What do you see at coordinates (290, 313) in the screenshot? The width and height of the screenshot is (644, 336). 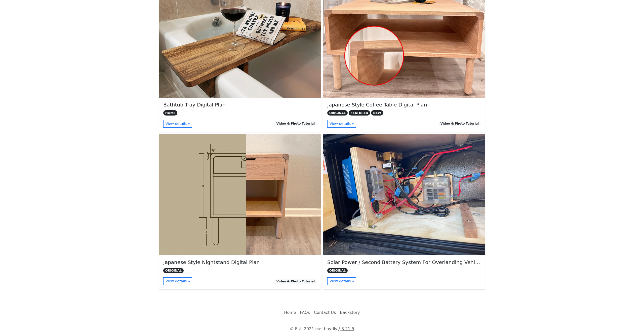 I see `a: Home` at bounding box center [290, 313].